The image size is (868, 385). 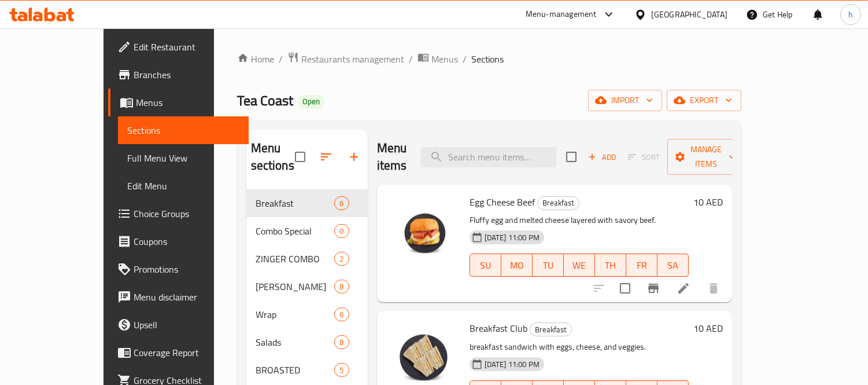 I want to click on button: WE, so click(x=579, y=265).